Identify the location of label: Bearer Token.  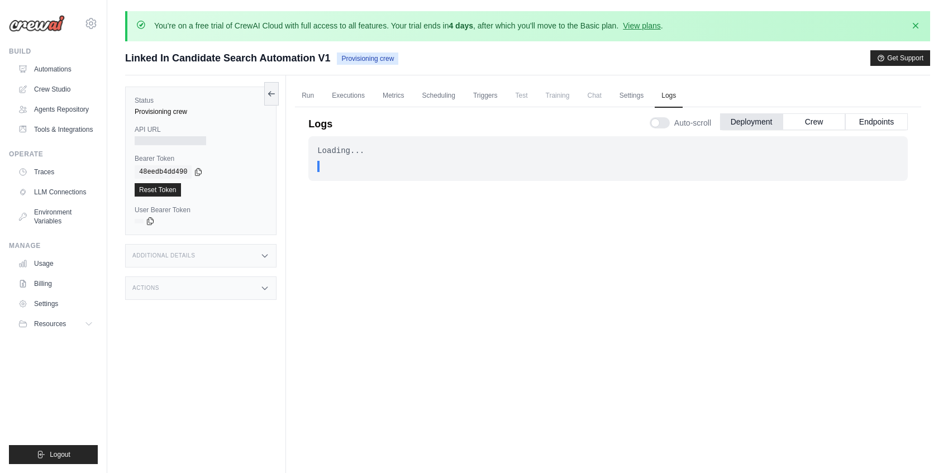
(200, 159).